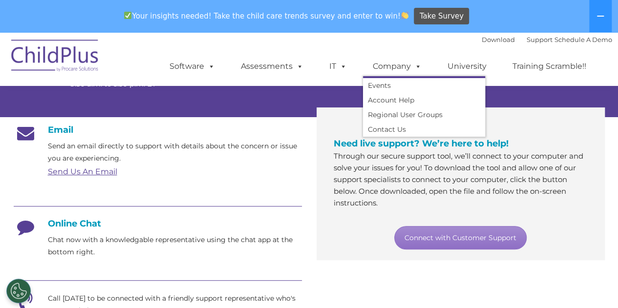 This screenshot has width=618, height=308. Describe the element at coordinates (266, 16) in the screenshot. I see `span: Your insights needed! Take the child care trends survey and enter to win!` at that location.